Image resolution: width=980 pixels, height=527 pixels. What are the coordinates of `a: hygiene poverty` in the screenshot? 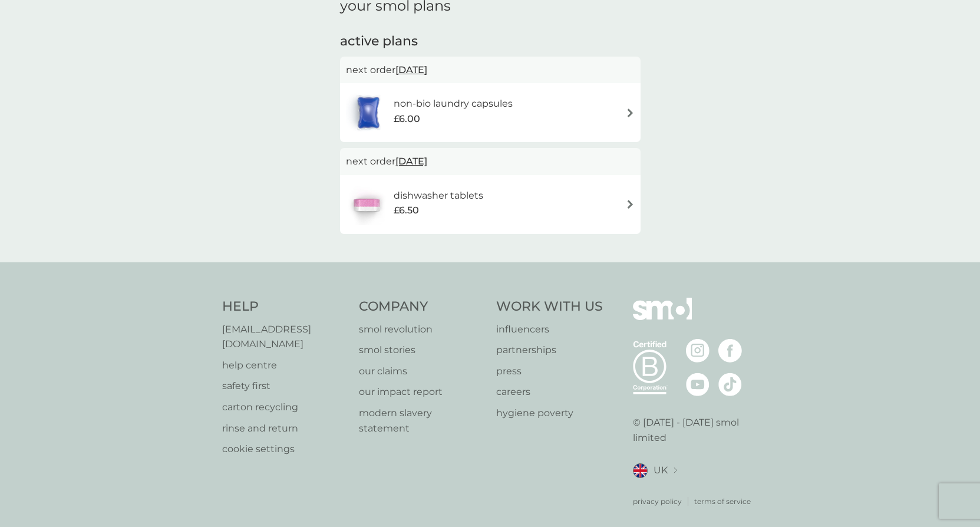 It's located at (549, 413).